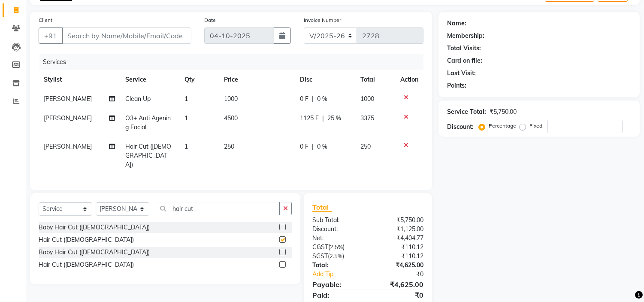  I want to click on th: Price, so click(256, 79).